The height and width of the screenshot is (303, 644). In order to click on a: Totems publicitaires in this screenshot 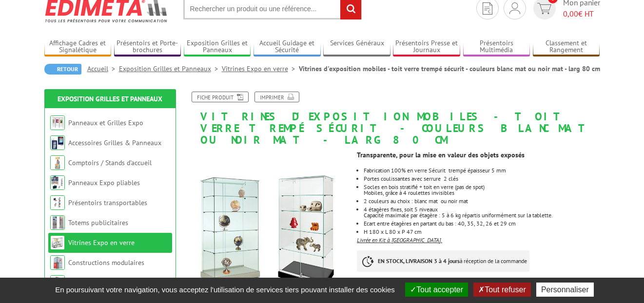, I will do `click(98, 222)`.